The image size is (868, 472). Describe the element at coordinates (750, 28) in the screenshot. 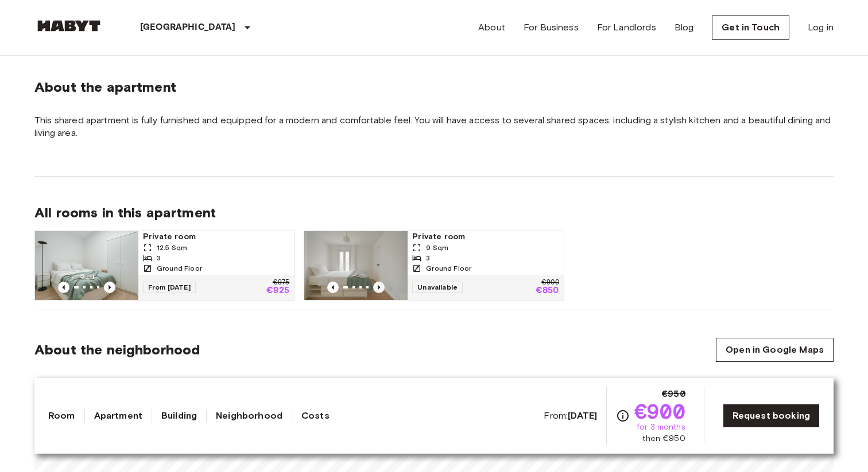

I see `a: Get in Touch` at that location.